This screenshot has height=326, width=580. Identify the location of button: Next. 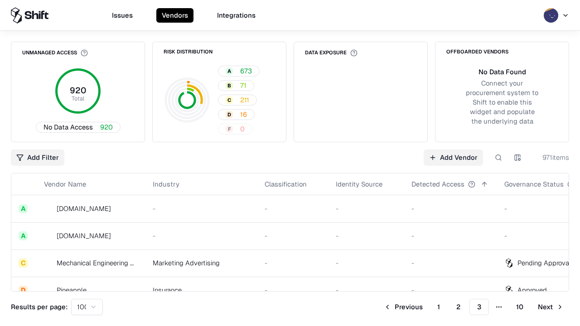
(550, 307).